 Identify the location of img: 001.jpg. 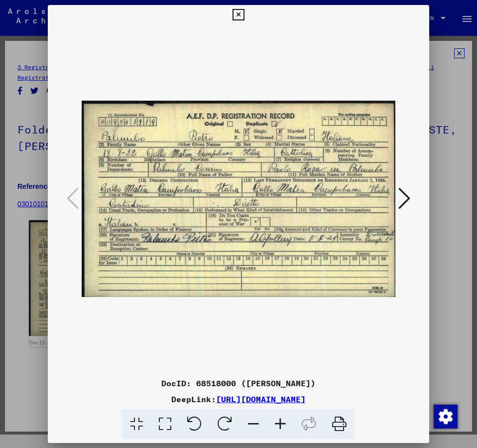
(238, 199).